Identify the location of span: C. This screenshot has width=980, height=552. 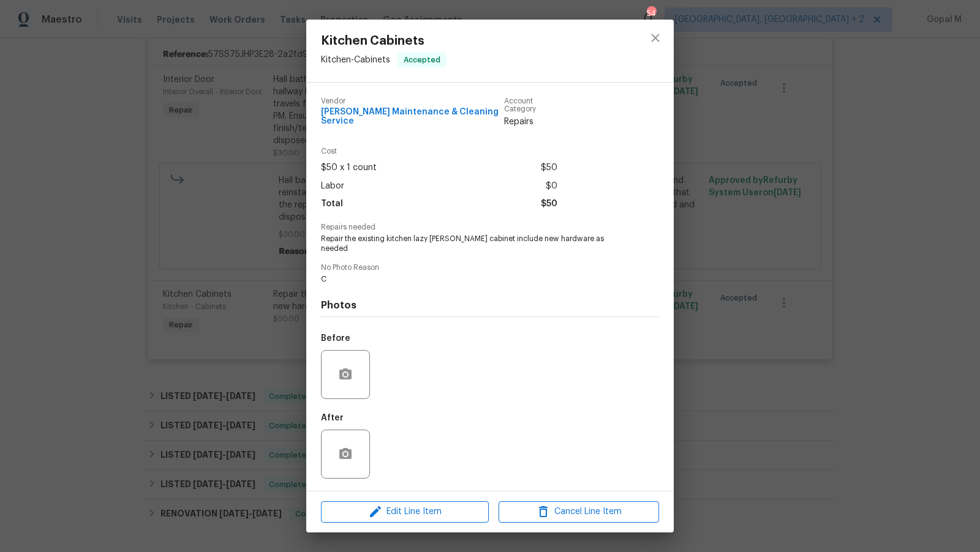
(473, 279).